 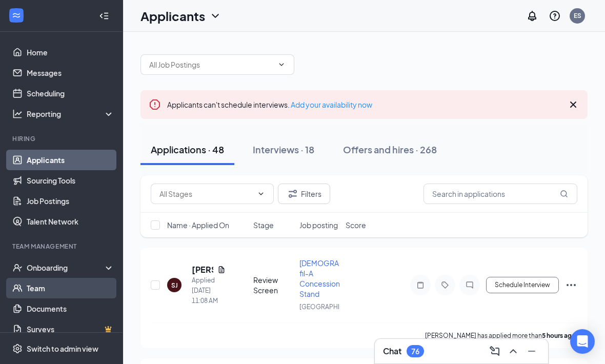 I want to click on svg: Settings, so click(x=18, y=349).